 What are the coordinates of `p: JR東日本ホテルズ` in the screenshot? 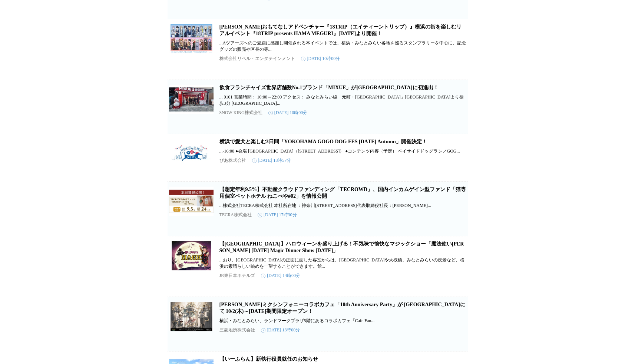 It's located at (237, 275).